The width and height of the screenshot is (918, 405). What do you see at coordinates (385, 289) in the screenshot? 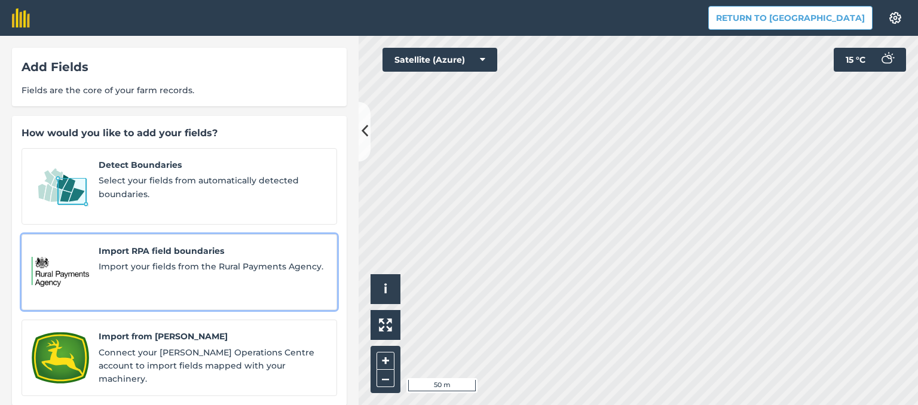
I see `span: i` at bounding box center [385, 289].